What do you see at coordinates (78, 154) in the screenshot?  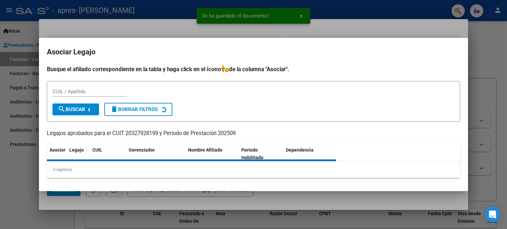 I see `datatable-header-cell: Legajo` at bounding box center [78, 154].